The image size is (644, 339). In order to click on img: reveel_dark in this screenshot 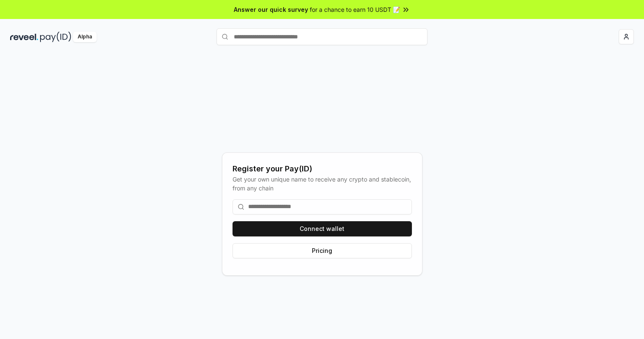, I will do `click(24, 37)`.